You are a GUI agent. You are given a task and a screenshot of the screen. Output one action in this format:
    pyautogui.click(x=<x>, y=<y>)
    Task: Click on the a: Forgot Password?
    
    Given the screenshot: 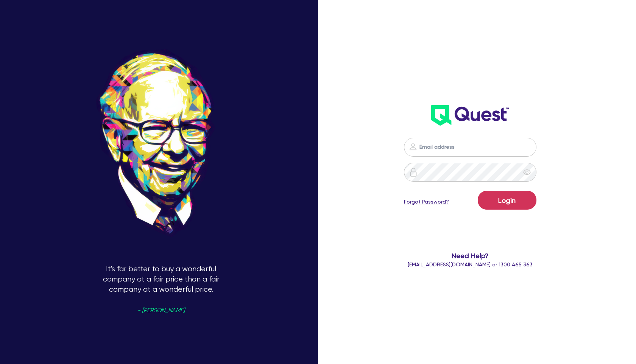 What is the action you would take?
    pyautogui.click(x=426, y=202)
    